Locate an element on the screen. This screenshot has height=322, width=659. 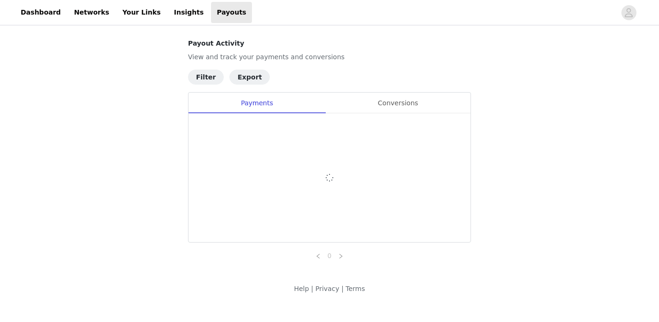
a: Terms is located at coordinates (355, 289).